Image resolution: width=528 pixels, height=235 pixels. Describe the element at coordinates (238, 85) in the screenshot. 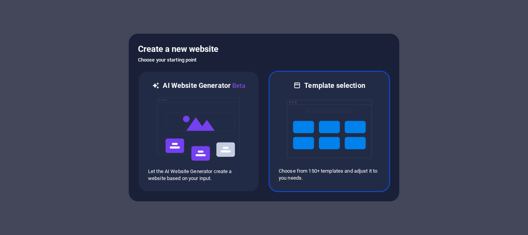

I see `span: Beta` at that location.